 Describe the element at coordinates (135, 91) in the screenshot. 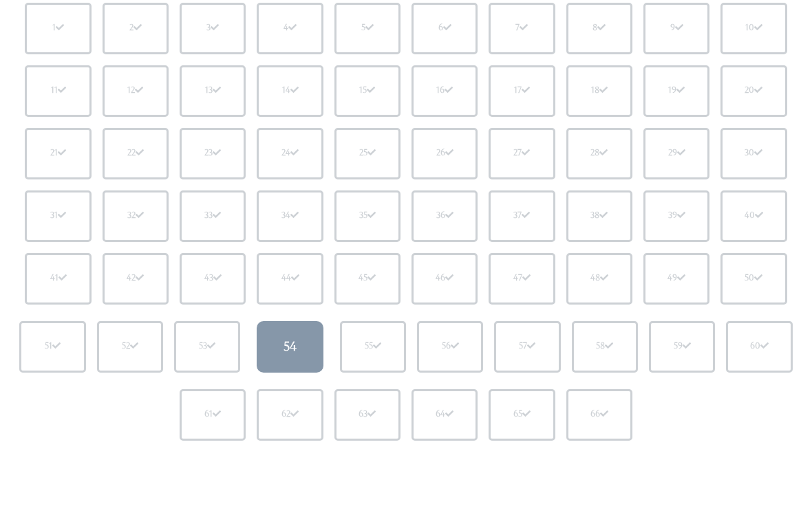

I see `div: 12` at that location.